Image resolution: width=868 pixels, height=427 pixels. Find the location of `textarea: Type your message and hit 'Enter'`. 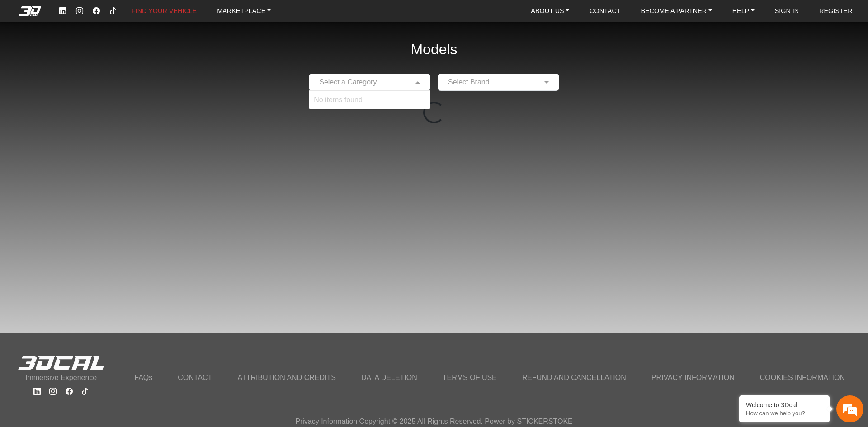

textarea: Type your message and hit 'Enter' is located at coordinates (88, 251).